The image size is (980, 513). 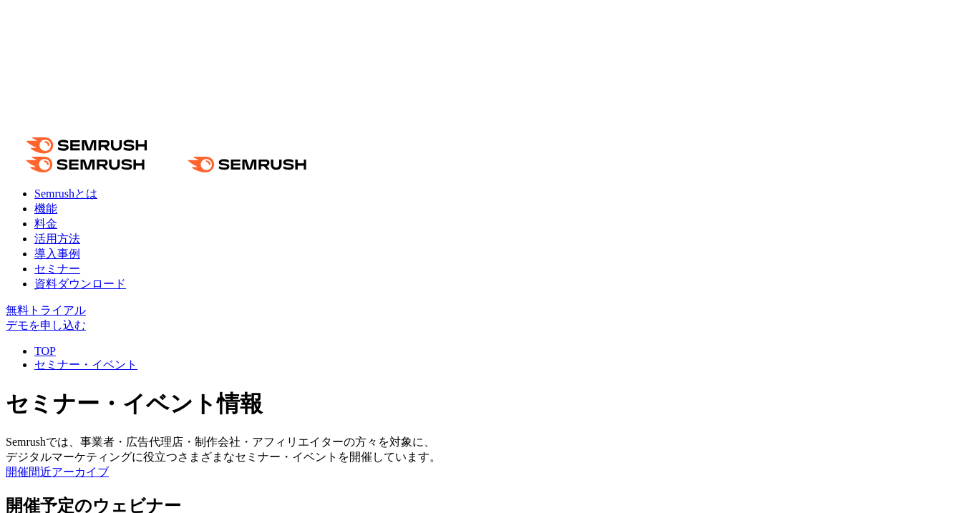 I want to click on span: デモを申し込む, so click(x=46, y=325).